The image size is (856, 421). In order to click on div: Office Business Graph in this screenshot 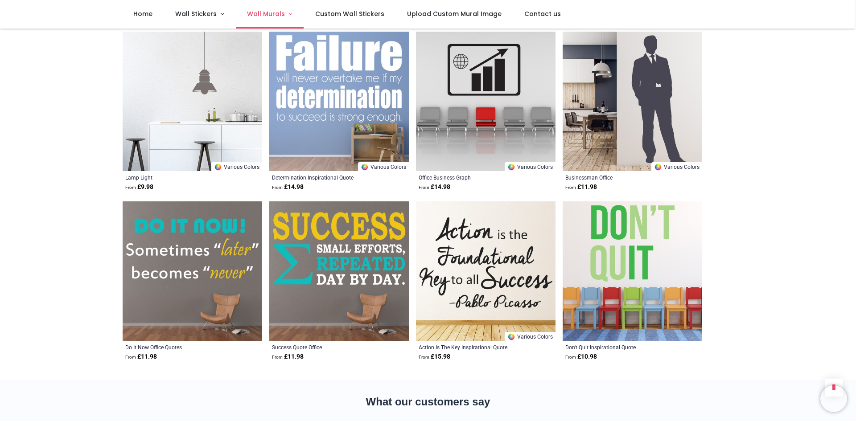, I will do `click(472, 177)`.